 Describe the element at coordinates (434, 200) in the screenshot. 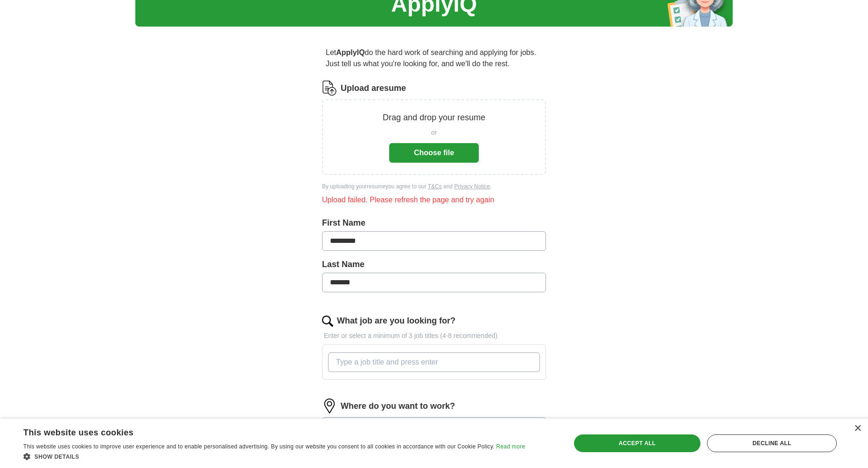

I see `div: Upload failed. Please refresh the page and try again` at that location.